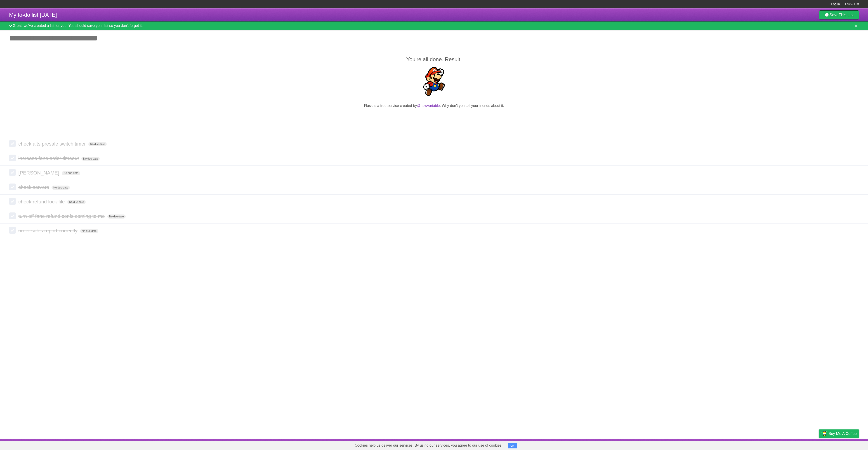 Image resolution: width=868 pixels, height=450 pixels. Describe the element at coordinates (846, 15) in the screenshot. I see `b: This List` at that location.